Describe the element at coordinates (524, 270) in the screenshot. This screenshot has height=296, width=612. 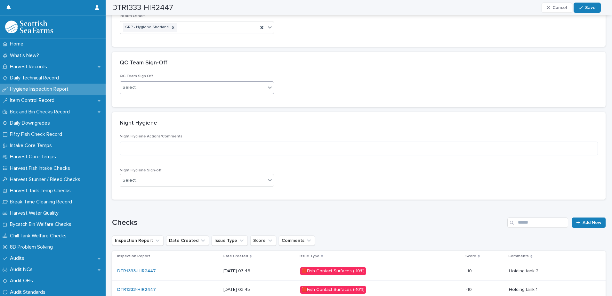
I see `p: Holding tank 2` at that location.